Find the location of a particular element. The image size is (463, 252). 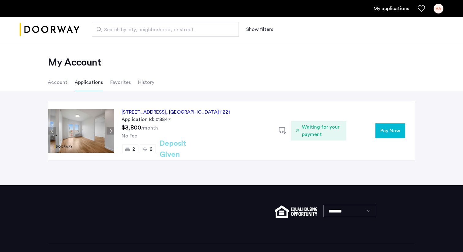

input: Apartment Search is located at coordinates (165, 29).